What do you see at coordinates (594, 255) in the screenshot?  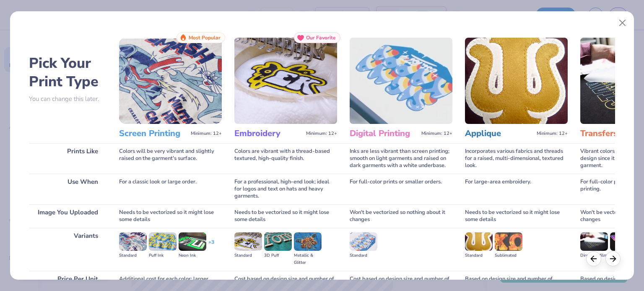 I see `div: Direct-to-film` at bounding box center [594, 255].